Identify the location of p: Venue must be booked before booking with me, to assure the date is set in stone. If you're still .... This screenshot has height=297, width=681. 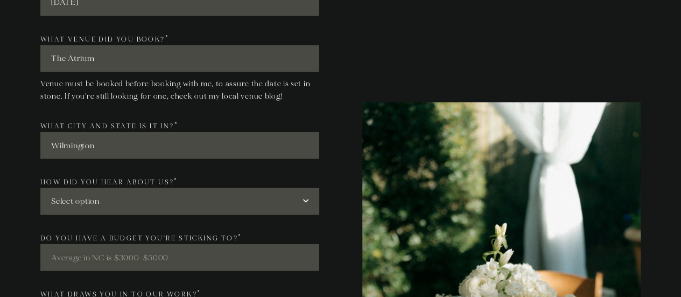
(180, 90).